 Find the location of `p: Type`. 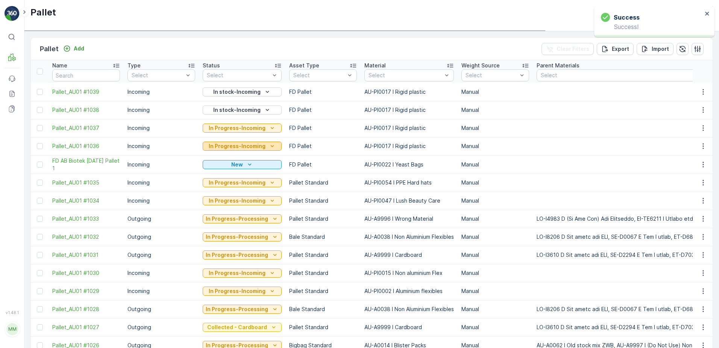

p: Type is located at coordinates (134, 65).